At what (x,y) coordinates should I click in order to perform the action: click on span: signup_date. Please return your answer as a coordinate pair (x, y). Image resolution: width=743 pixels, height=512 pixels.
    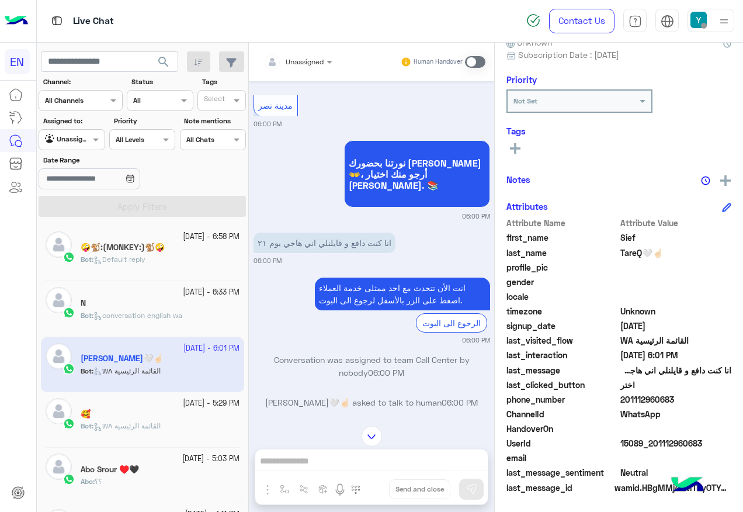
    Looking at the image, I should click on (562, 325).